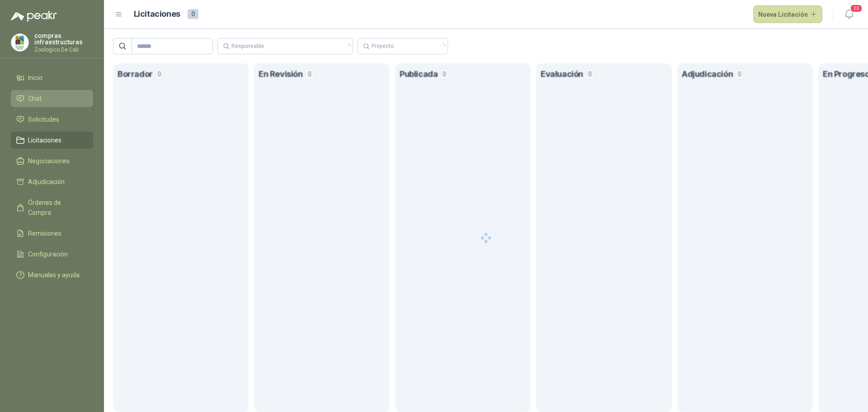  I want to click on button: Nueva Licitación, so click(788, 15).